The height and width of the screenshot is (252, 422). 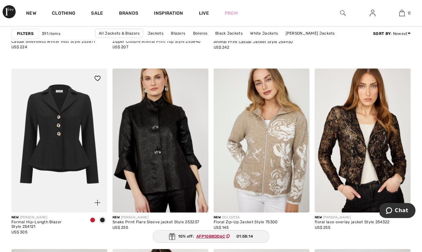 What do you see at coordinates (161, 140) in the screenshot?
I see `a: Snake Print Flare Sleeve jacket Style 253237. Black` at bounding box center [161, 140].